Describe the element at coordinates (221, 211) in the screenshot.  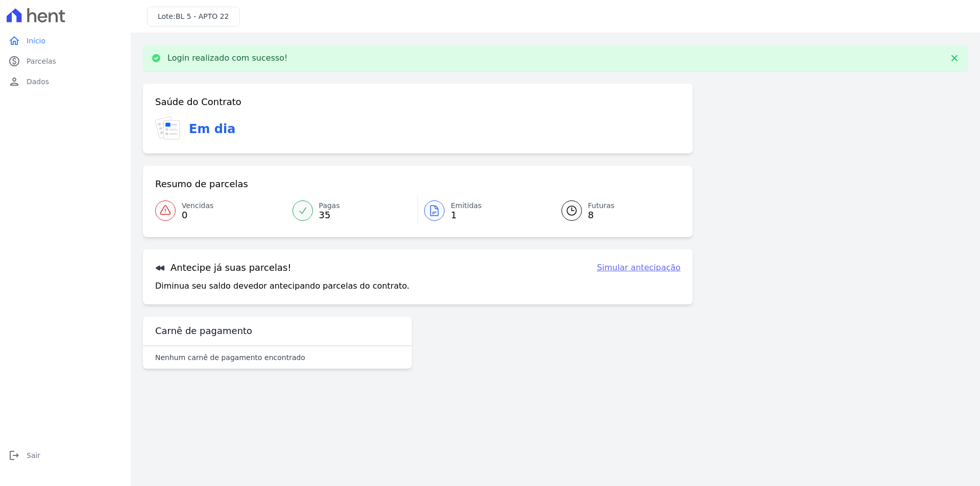
I see `a: Vencidas 0` at that location.